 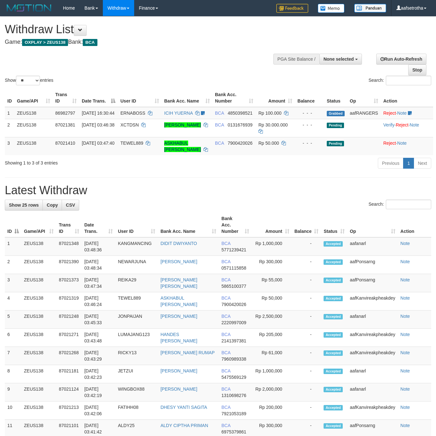 I want to click on a: Verify, so click(x=389, y=125).